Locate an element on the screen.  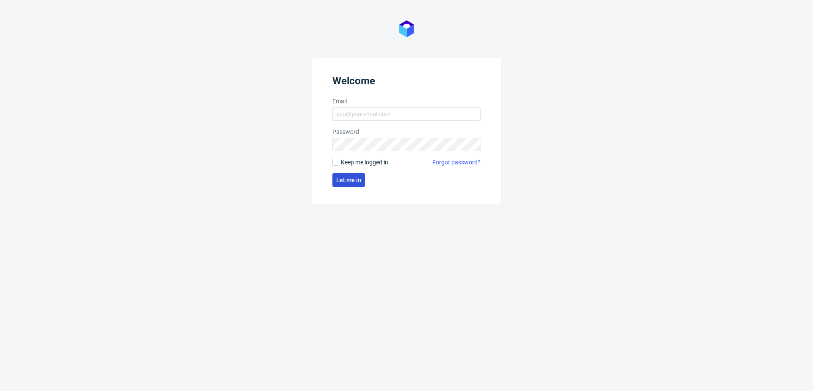
header: Welcome is located at coordinates (406, 83).